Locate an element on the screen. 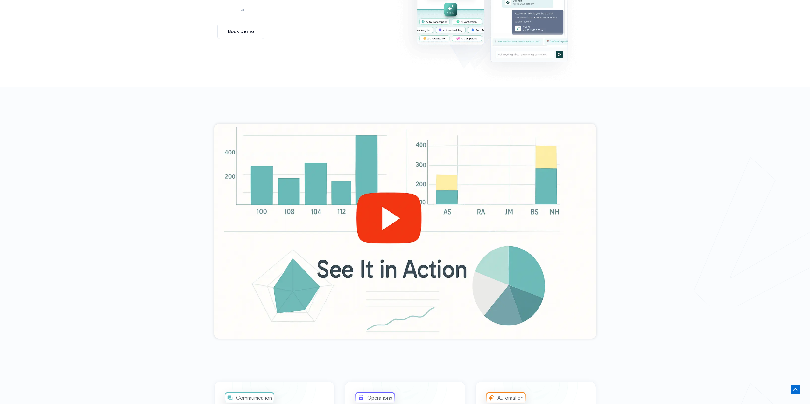  a: Book Demo is located at coordinates (241, 31).